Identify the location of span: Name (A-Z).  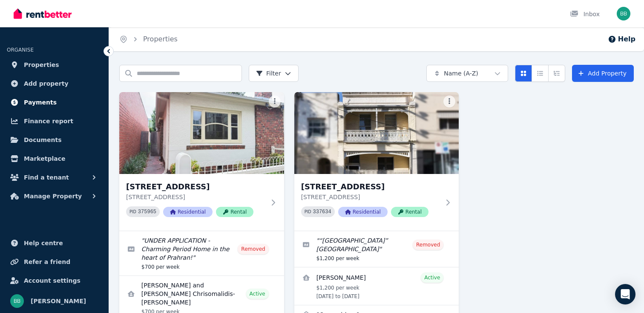
(461, 73).